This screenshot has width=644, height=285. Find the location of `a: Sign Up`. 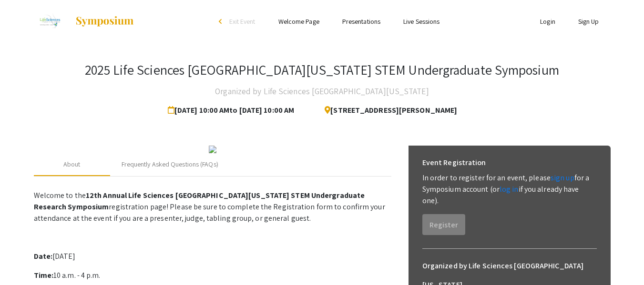

a: Sign Up is located at coordinates (589, 22).